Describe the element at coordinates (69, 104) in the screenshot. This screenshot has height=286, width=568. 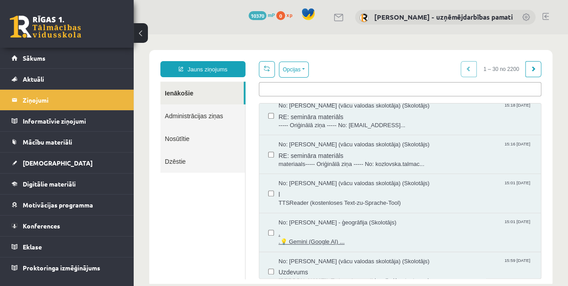
I see `a: Nosūtītie` at that location.